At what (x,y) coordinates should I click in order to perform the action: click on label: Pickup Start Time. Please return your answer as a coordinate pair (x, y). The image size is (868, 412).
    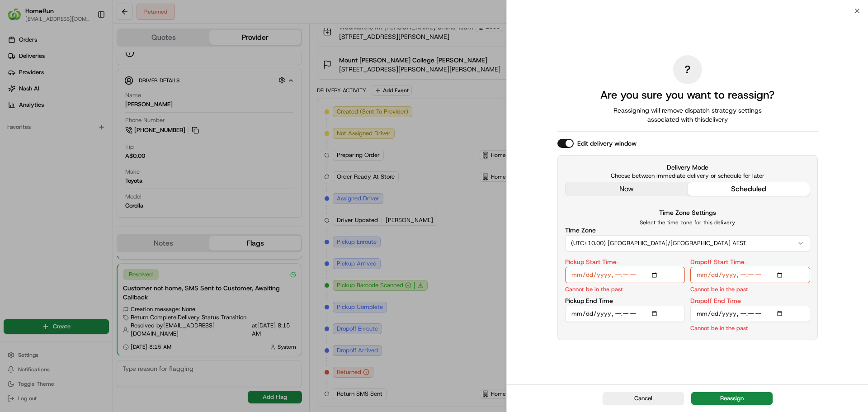
    Looking at the image, I should click on (591, 262).